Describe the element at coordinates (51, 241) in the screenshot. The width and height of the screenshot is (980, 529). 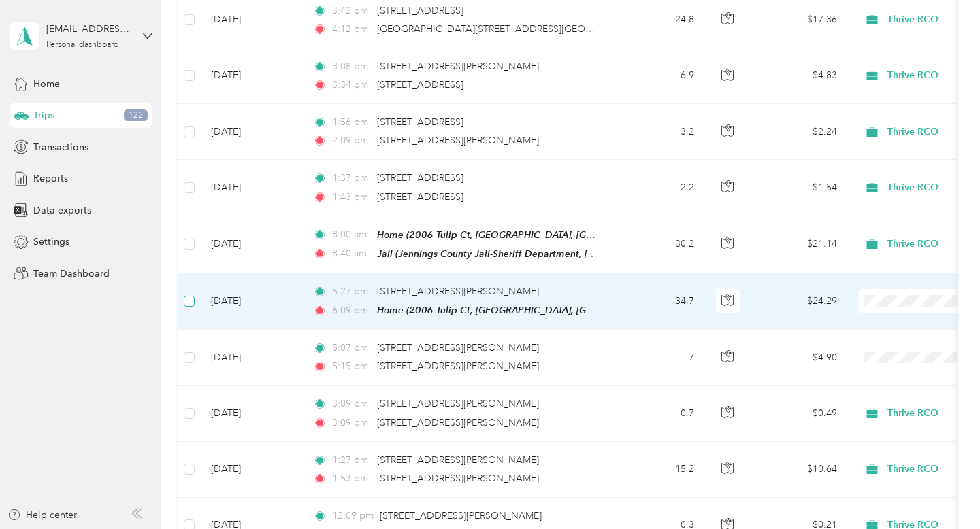
I see `span: Settings` at that location.